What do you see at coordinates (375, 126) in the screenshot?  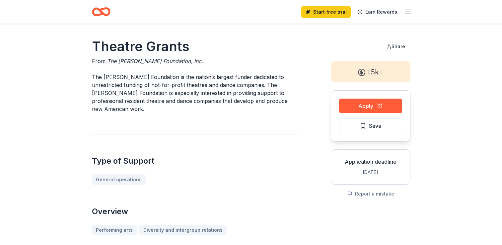 I see `span: Save` at bounding box center [375, 126].